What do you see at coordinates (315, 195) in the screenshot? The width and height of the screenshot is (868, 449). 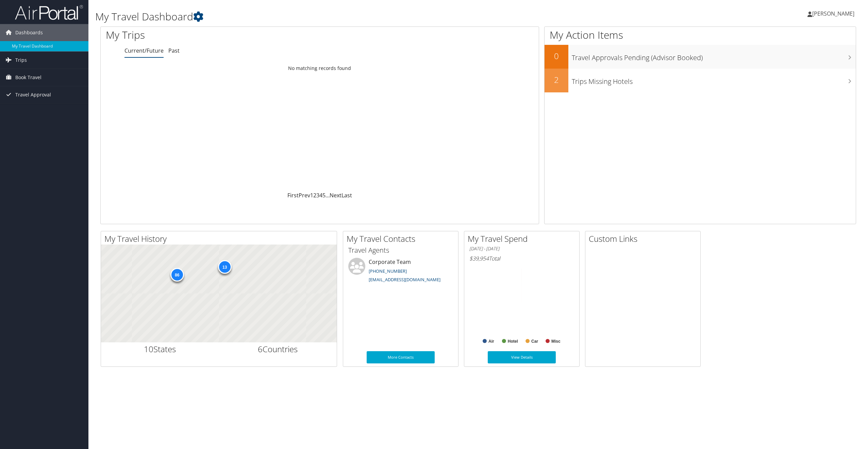 I see `a: 2` at bounding box center [315, 195].